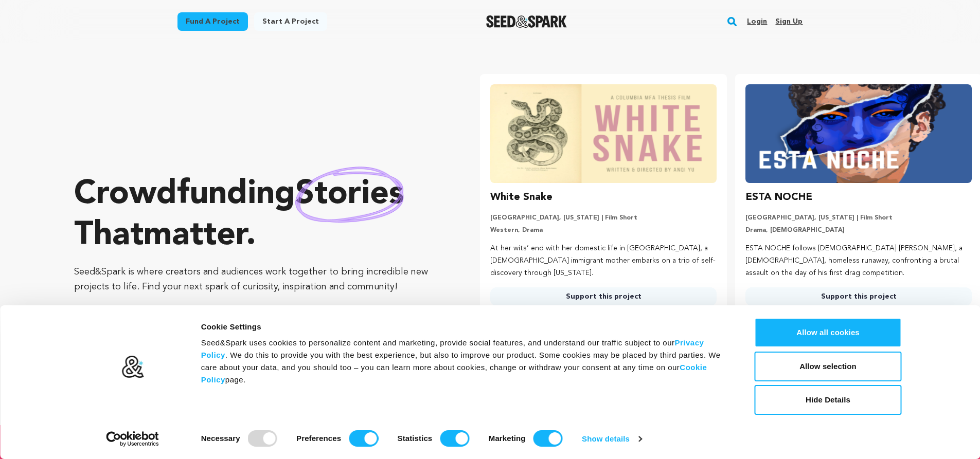 The width and height of the screenshot is (980, 459). What do you see at coordinates (756, 21) in the screenshot?
I see `a: Login` at bounding box center [756, 21].